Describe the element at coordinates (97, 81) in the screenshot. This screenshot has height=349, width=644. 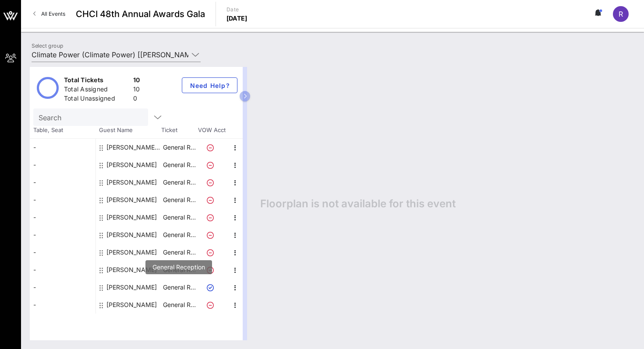
I see `div: Total Tickets` at that location.